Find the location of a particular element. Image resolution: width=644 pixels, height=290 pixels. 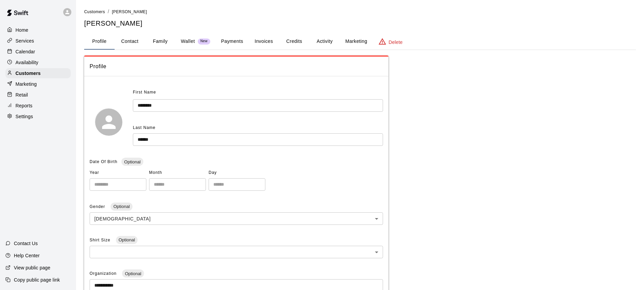

div: Calendar is located at coordinates (38, 52).